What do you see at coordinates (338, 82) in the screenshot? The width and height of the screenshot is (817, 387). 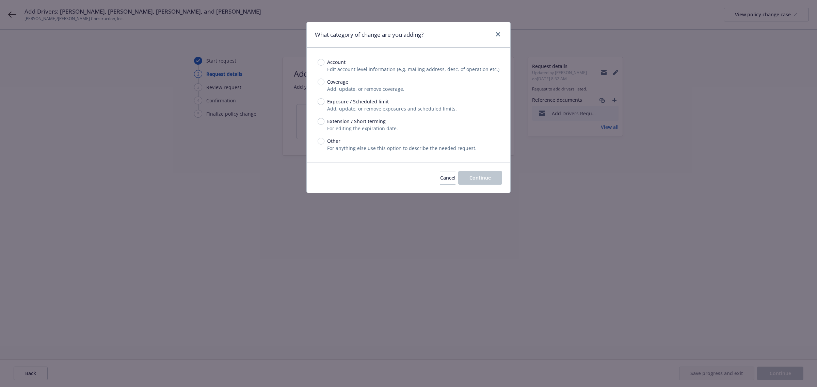 I see `span: Coverage` at bounding box center [338, 82].